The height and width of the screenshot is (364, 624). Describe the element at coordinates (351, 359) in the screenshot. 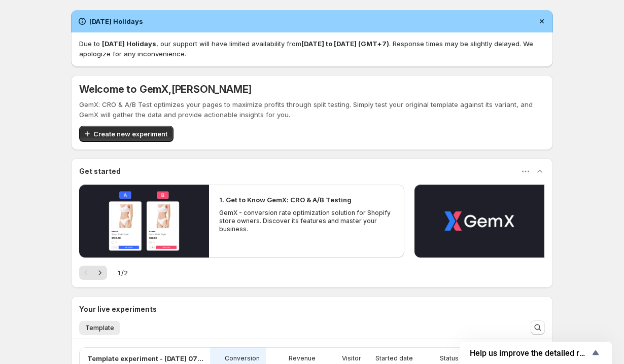

I see `p: Visitor` at that location.